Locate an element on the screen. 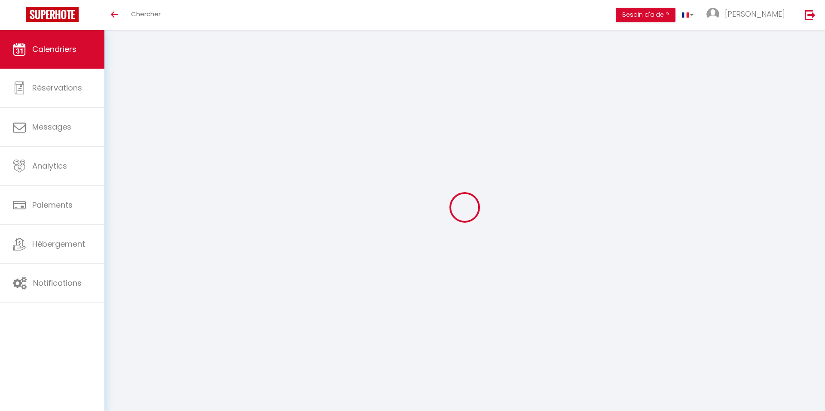 The image size is (825, 411). img: logout is located at coordinates (810, 15).